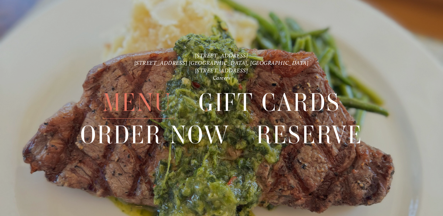  I want to click on span: Gift Cards, so click(269, 102).